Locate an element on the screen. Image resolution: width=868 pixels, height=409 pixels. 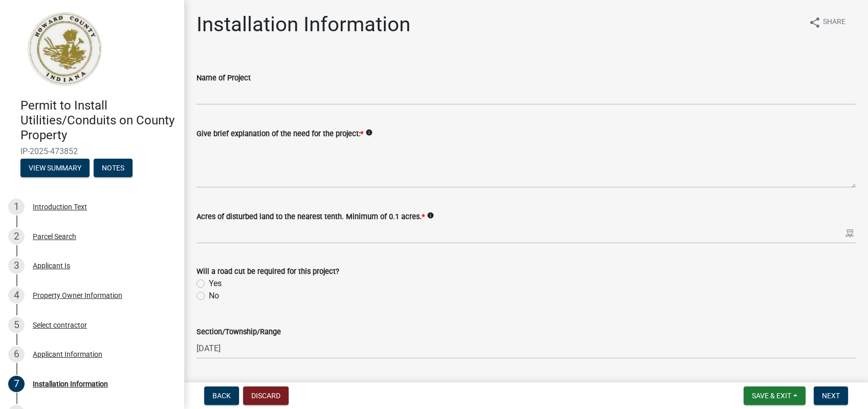
div: Property Owner Information is located at coordinates (78, 296).